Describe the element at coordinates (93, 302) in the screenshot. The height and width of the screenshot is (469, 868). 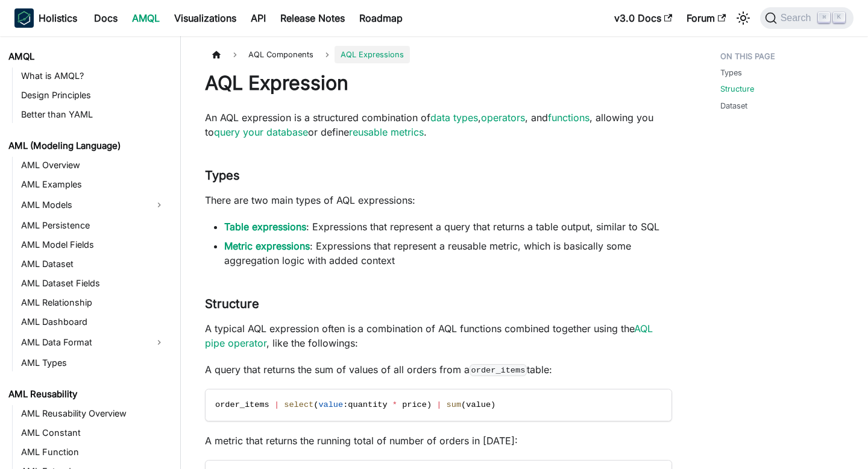
I see `a: AML Relationship` at that location.